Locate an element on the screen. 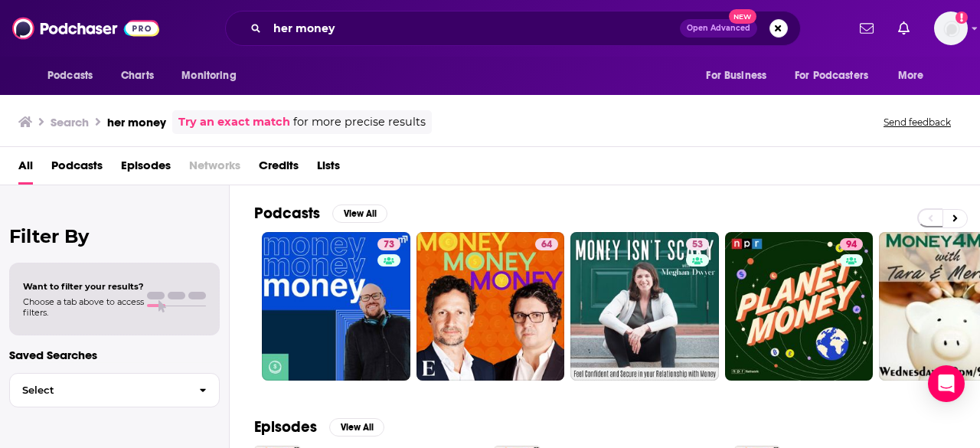 The image size is (980, 448). span: Open Advanced is located at coordinates (719, 28).